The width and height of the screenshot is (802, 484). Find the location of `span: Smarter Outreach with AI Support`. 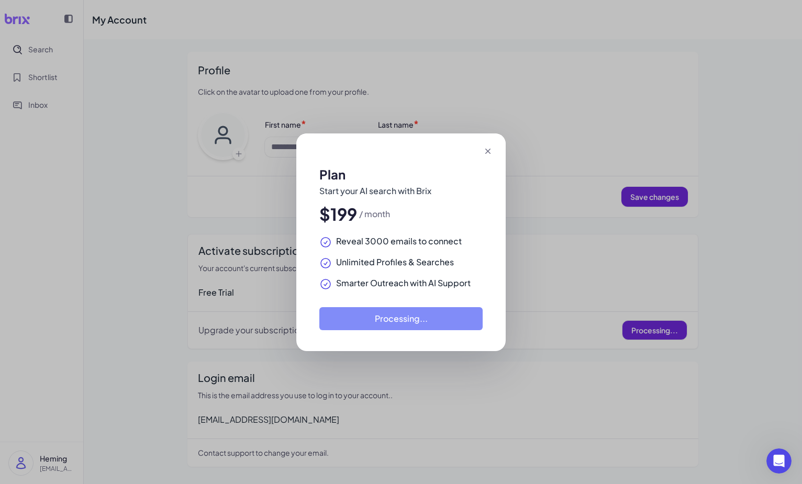

span: Smarter Outreach with AI Support is located at coordinates (403, 283).